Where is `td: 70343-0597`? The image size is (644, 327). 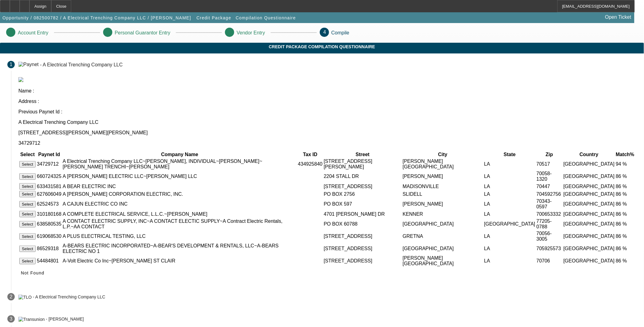 td: 70343-0597 is located at coordinates (549, 204).